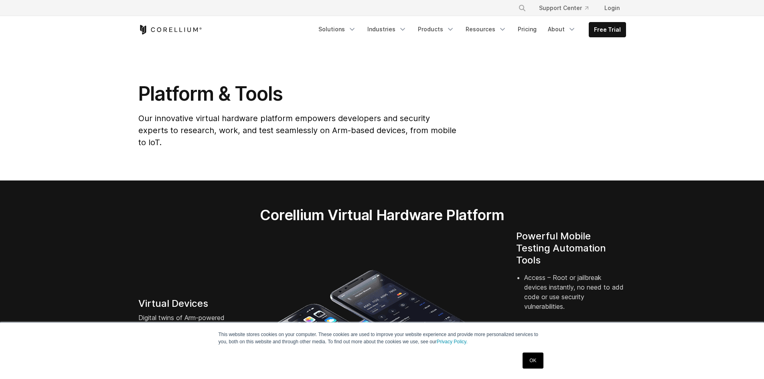  I want to click on a: Support Center, so click(564, 8).